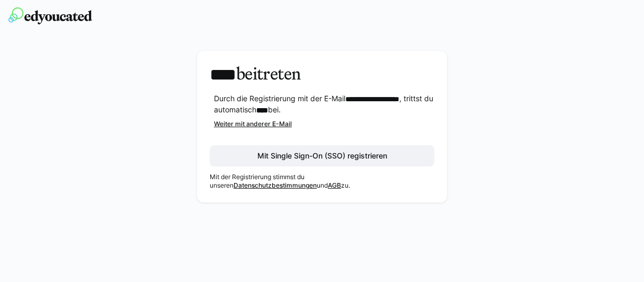 This screenshot has height=282, width=644. What do you see at coordinates (325, 124) in the screenshot?
I see `div: Weiter mit anderer E-Mail` at bounding box center [325, 124].